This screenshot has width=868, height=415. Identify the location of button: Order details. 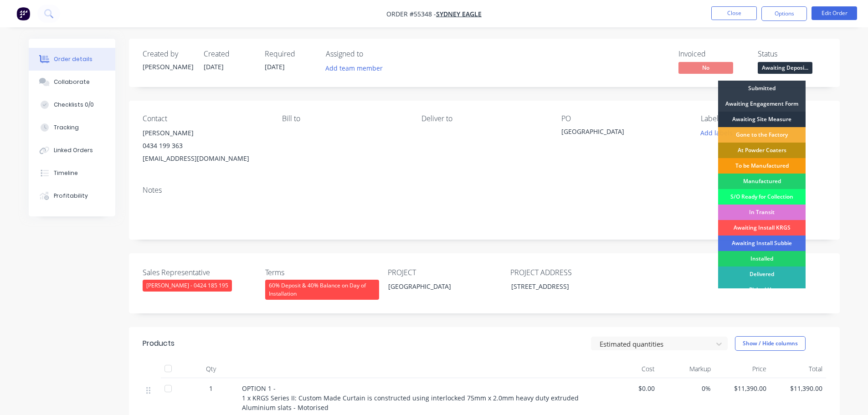
(72, 59).